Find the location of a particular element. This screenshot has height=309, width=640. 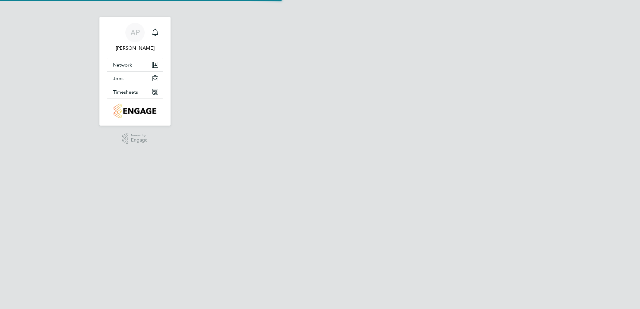

img: countryside-properties-logo-retina.png is located at coordinates (135, 111).